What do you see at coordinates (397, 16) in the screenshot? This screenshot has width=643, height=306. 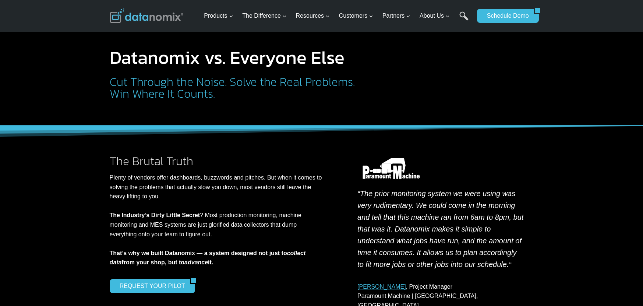 I see `span: Partners` at bounding box center [397, 16].